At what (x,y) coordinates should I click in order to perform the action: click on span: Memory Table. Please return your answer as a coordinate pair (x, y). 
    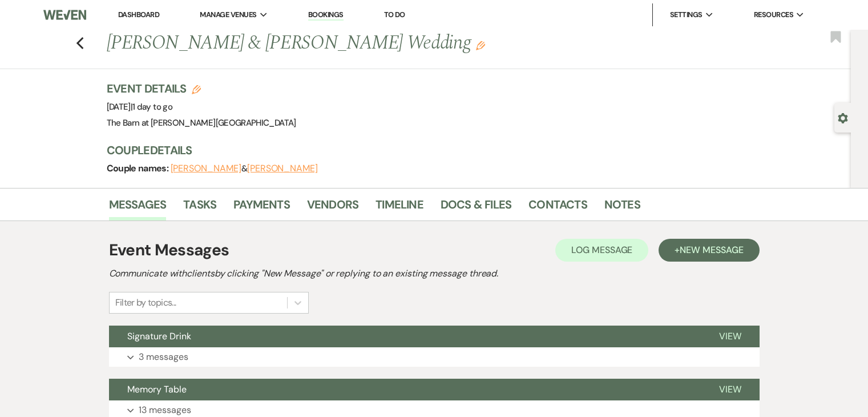
    Looking at the image, I should click on (157, 389).